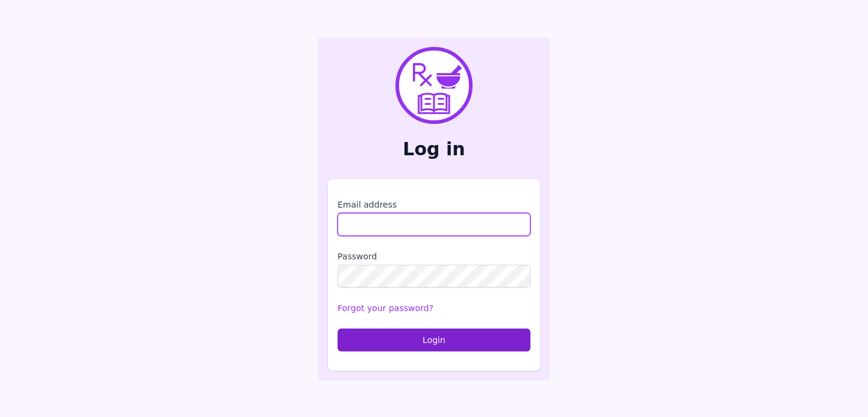 This screenshot has width=868, height=417. What do you see at coordinates (434, 86) in the screenshot?
I see `img: PharmXellence Logo` at bounding box center [434, 86].